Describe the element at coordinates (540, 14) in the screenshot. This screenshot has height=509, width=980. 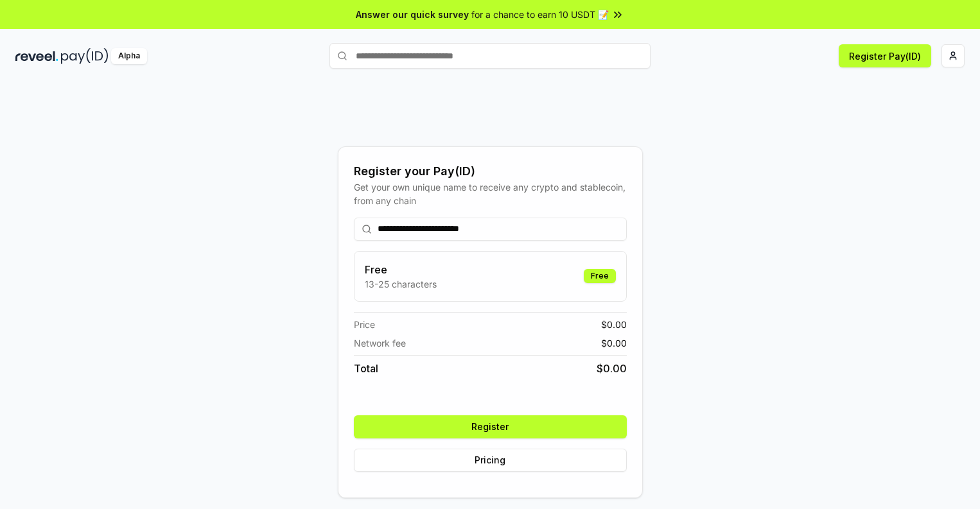
I see `span: for a chance to earn 10 USDT 📝` at that location.